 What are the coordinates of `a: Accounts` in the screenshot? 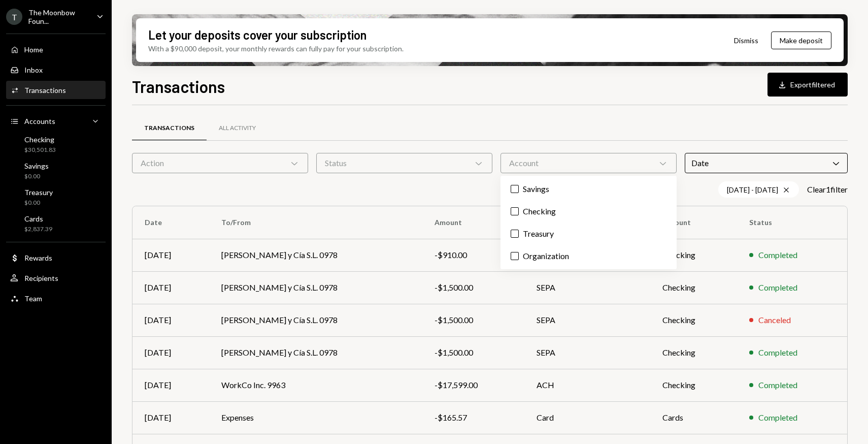 It's located at (56, 121).